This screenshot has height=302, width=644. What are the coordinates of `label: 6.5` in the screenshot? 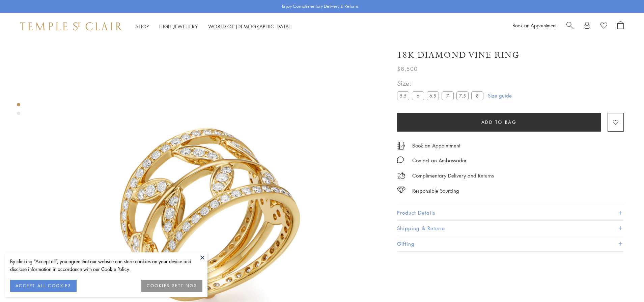 It's located at (433, 95).